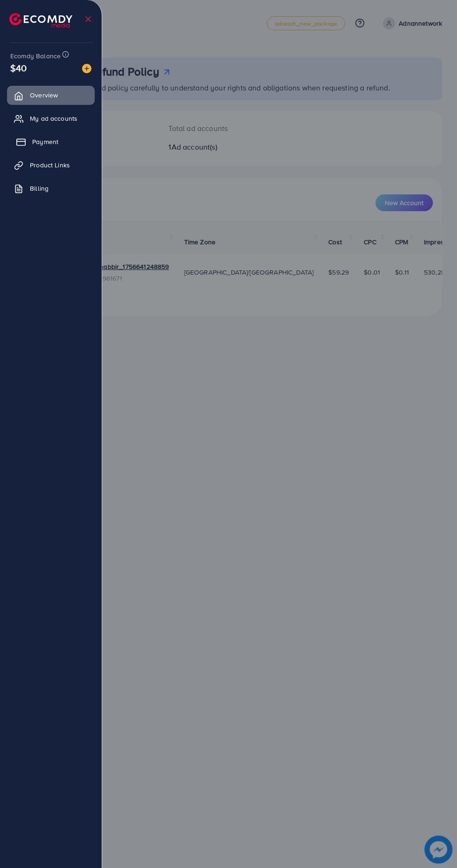 Image resolution: width=457 pixels, height=868 pixels. Describe the element at coordinates (53, 119) in the screenshot. I see `span: My ad accounts` at that location.